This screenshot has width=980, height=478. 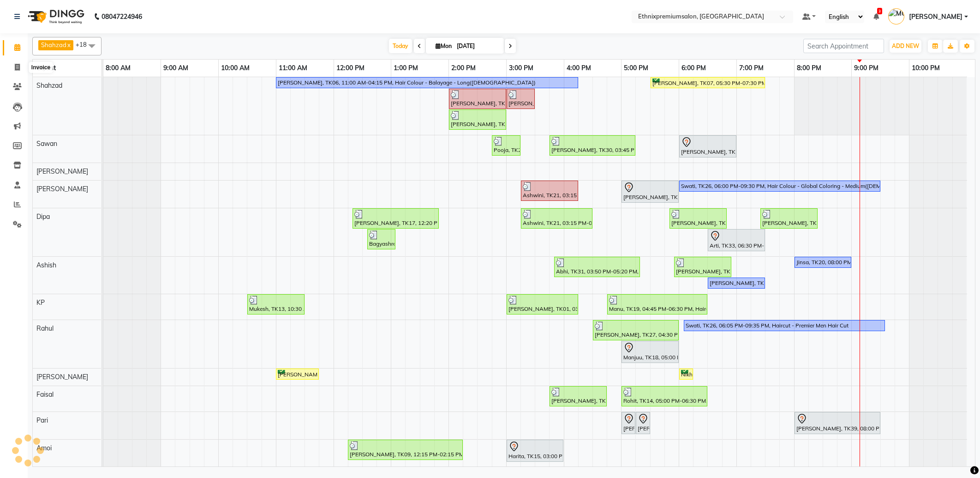 I want to click on a: 3, so click(x=877, y=16).